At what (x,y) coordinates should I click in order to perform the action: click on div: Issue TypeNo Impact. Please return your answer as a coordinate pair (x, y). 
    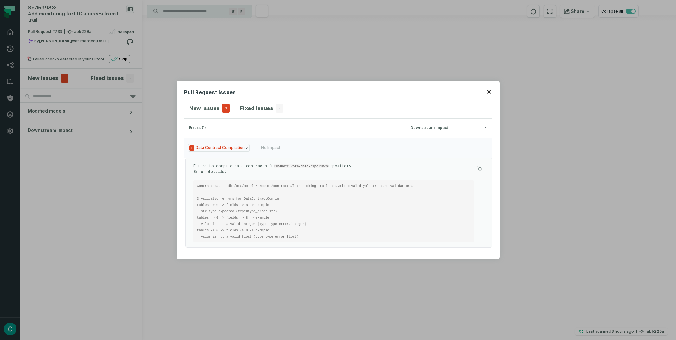
    Looking at the image, I should click on (338, 203).